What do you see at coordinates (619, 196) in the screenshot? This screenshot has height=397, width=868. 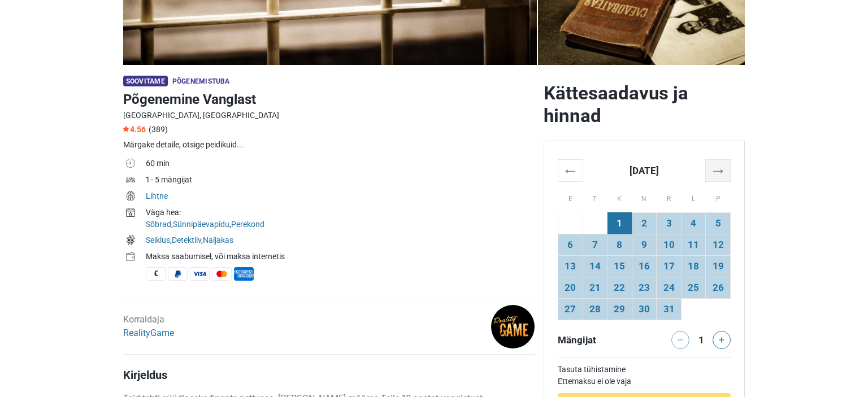 I see `th: K` at bounding box center [619, 196].